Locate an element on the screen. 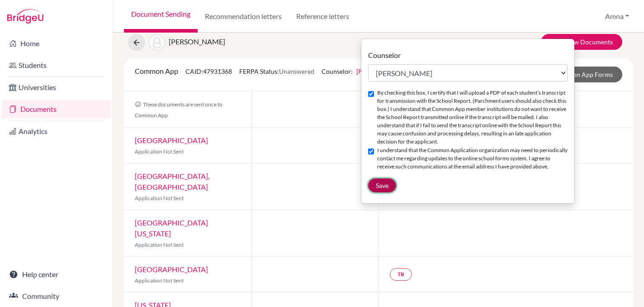 The width and height of the screenshot is (644, 307). label: Counselor is located at coordinates (385, 55).